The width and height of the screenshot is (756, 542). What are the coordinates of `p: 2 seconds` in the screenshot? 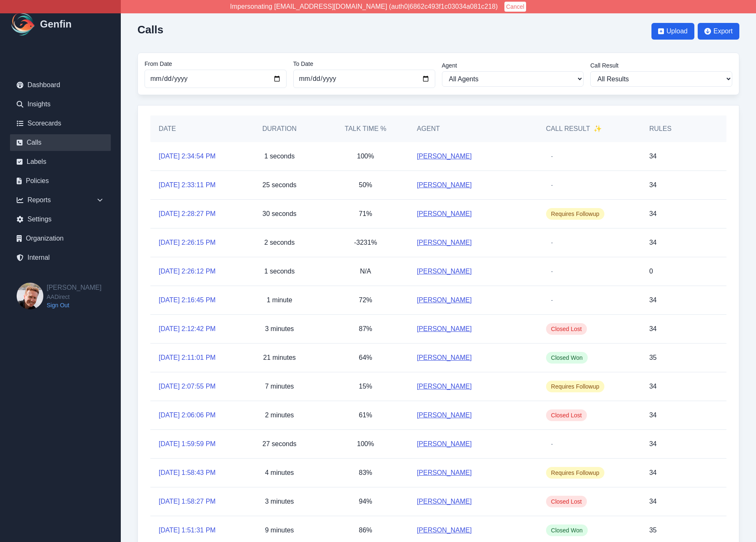 It's located at (279, 243).